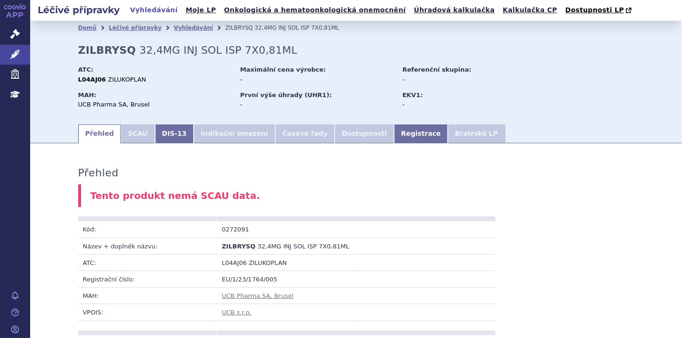 The image size is (682, 338). I want to click on a: DIS-13, so click(175, 134).